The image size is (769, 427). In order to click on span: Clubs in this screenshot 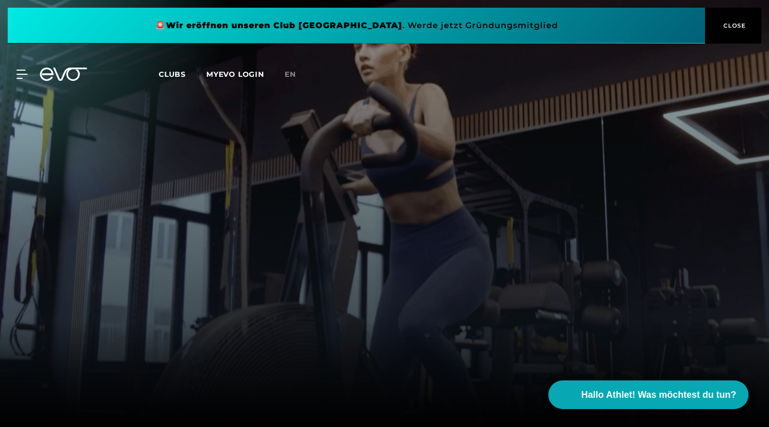, I will do `click(172, 74)`.